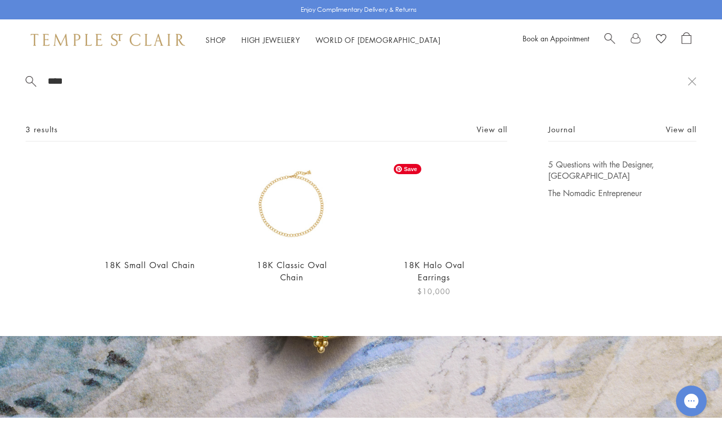 The height and width of the screenshot is (430, 722). I want to click on a: ShopShop, so click(216, 40).